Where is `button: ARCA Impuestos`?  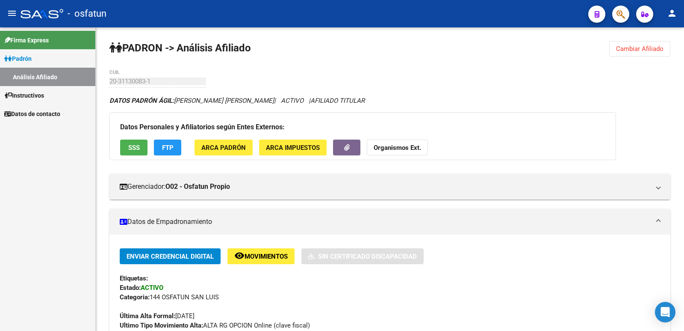
button: ARCA Impuestos is located at coordinates (293, 147).